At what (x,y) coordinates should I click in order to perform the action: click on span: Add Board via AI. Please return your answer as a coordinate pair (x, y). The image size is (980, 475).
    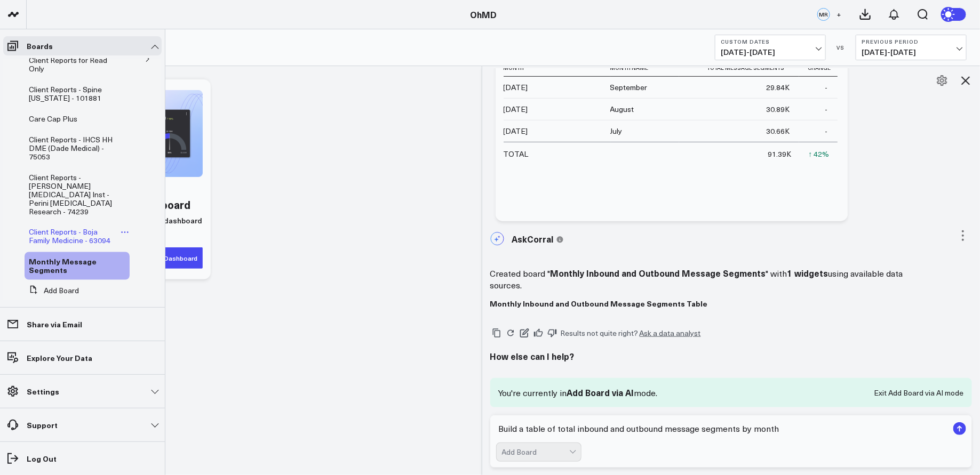
    Looking at the image, I should click on (600, 392).